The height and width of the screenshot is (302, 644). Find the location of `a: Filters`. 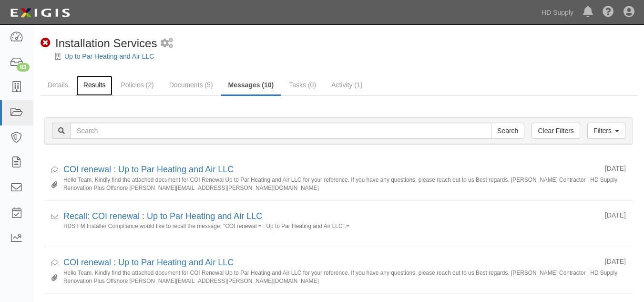

a: Filters is located at coordinates (607, 131).